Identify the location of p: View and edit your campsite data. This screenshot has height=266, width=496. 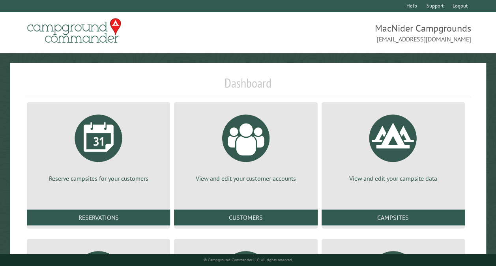
(393, 179).